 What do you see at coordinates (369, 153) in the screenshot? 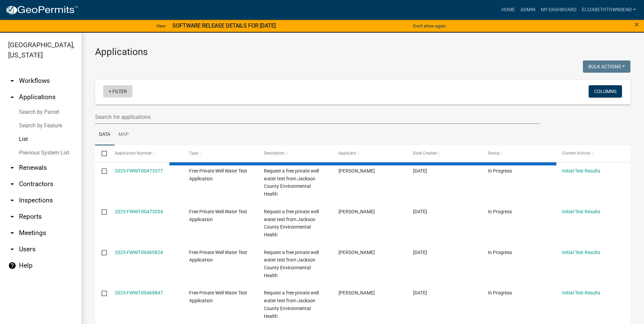
I see `datatable-header-cell: Applicant` at bounding box center [369, 153].